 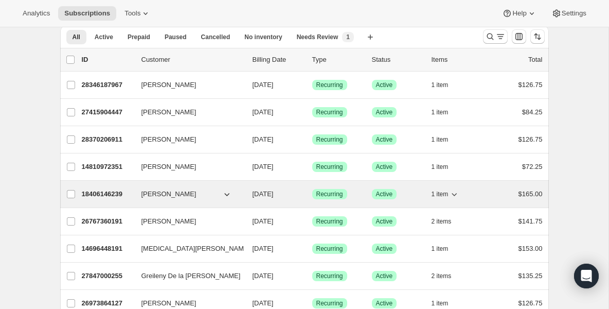 What do you see at coordinates (532, 112) in the screenshot?
I see `span: $84.25` at bounding box center [532, 112].